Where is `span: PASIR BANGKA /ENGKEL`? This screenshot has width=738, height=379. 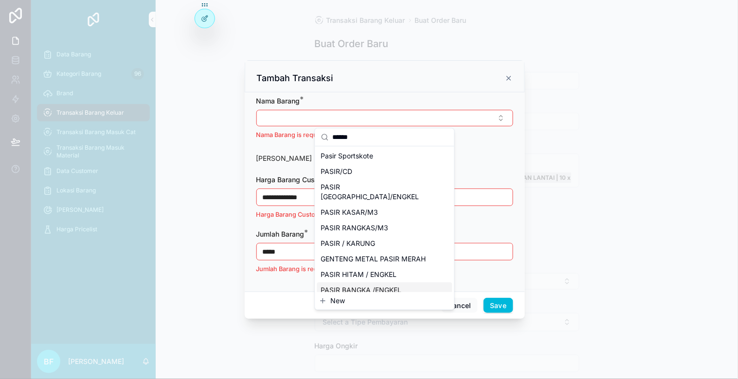 span: PASIR BANGKA /ENGKEL is located at coordinates (361, 290).